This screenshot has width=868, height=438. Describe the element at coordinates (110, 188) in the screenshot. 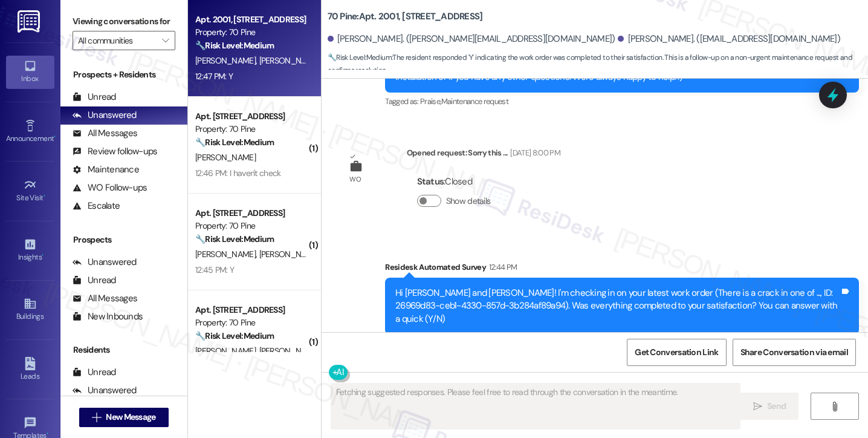

I see `div: WO Follow-ups` at that location.